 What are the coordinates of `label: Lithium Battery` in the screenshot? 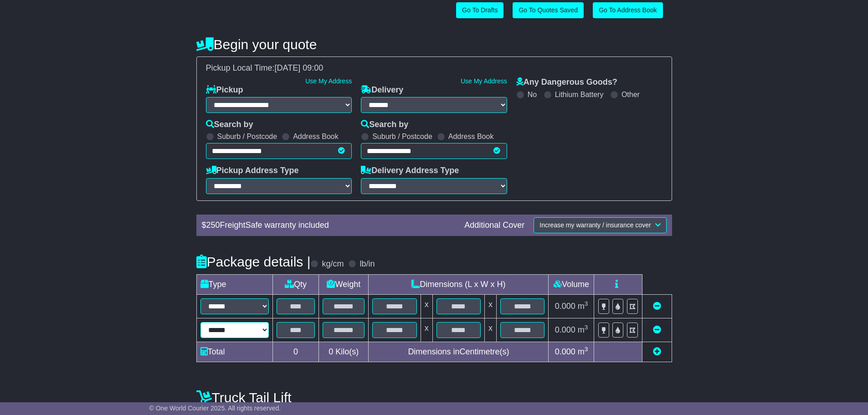 It's located at (579, 95).